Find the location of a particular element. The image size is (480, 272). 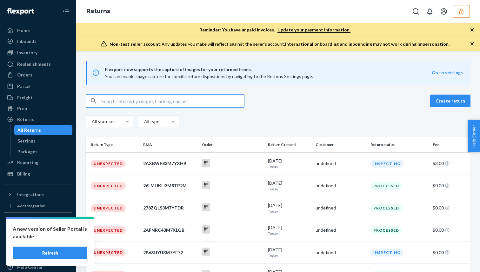

button: Open account menu is located at coordinates (444, 11).